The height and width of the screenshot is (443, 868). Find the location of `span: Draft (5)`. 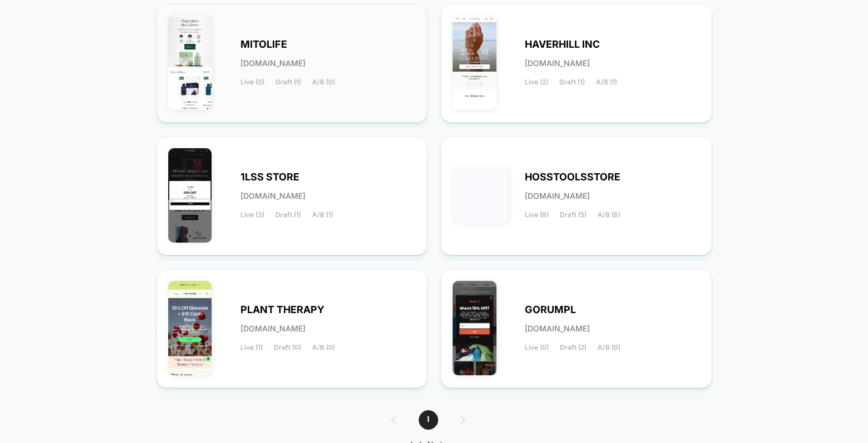

span: Draft (5) is located at coordinates (573, 215).